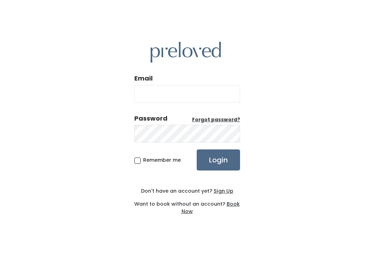 This screenshot has height=257, width=374. Describe the element at coordinates (211, 208) in the screenshot. I see `u: Book Now` at that location.